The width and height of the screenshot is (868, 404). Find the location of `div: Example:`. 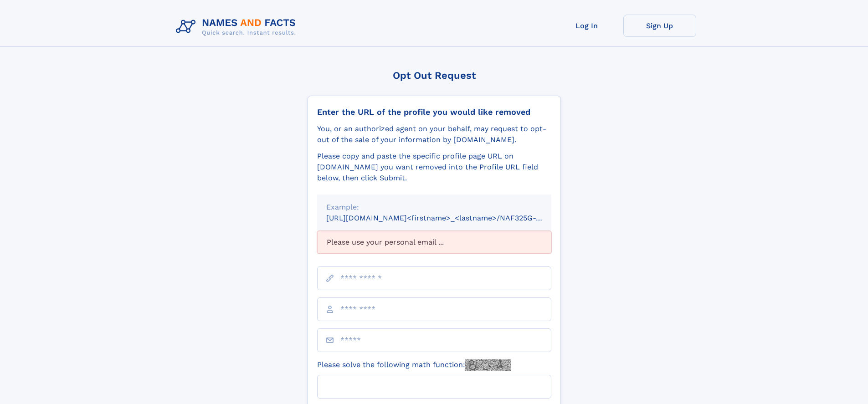

div: Example: is located at coordinates (434, 207).